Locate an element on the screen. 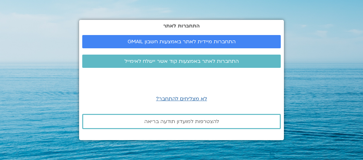 The width and height of the screenshot is (363, 160). h2: התחברות לאתר is located at coordinates (182, 26).